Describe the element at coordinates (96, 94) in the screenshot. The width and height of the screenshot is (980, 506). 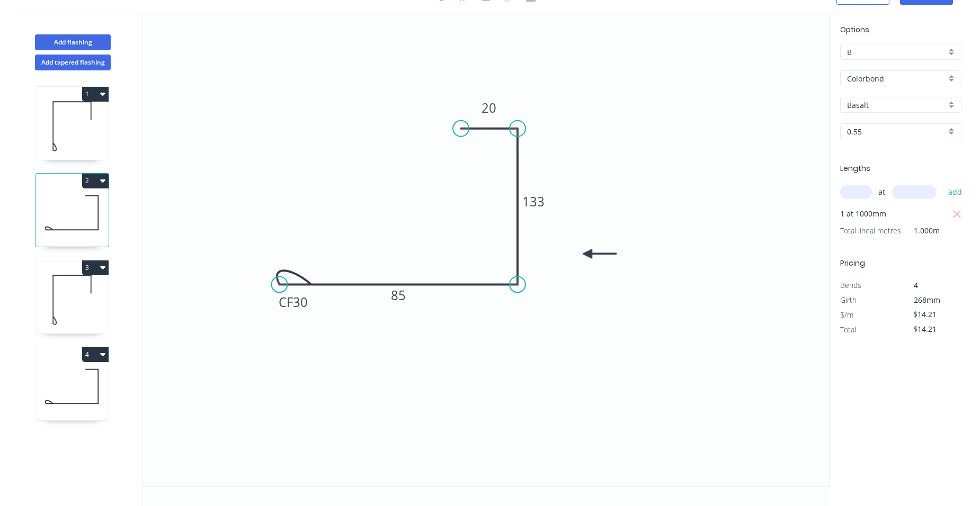
I see `button: 1` at that location.